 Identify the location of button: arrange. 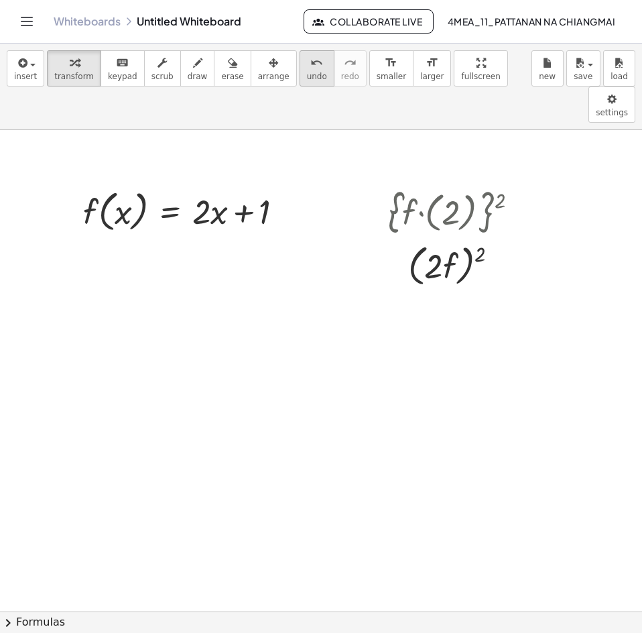
(273, 68).